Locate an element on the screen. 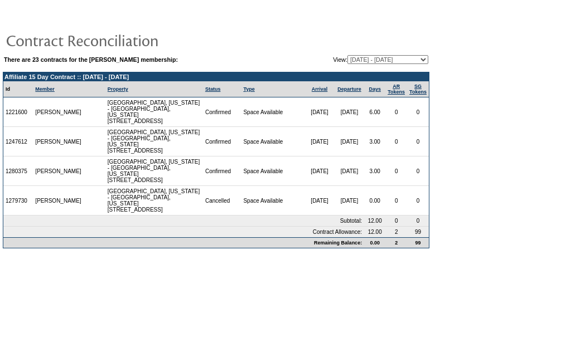 This screenshot has height=343, width=561. td: Contract Allowance: is located at coordinates (183, 232).